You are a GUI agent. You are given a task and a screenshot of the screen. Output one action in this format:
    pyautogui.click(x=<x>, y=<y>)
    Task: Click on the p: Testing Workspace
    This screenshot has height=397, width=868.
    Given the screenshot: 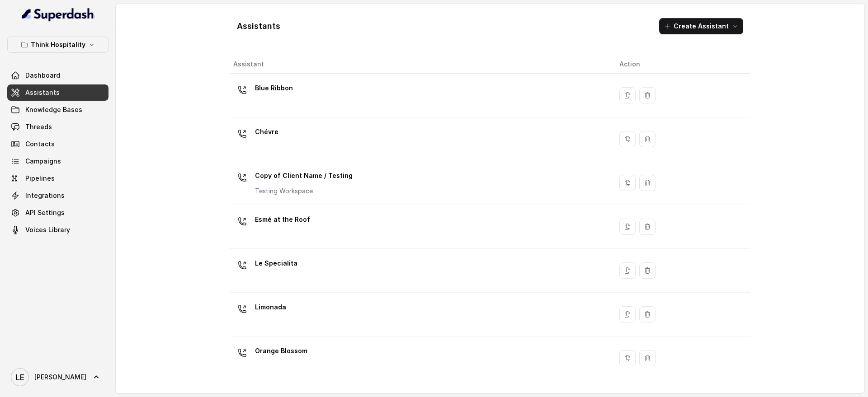 What is the action you would take?
    pyautogui.click(x=304, y=192)
    